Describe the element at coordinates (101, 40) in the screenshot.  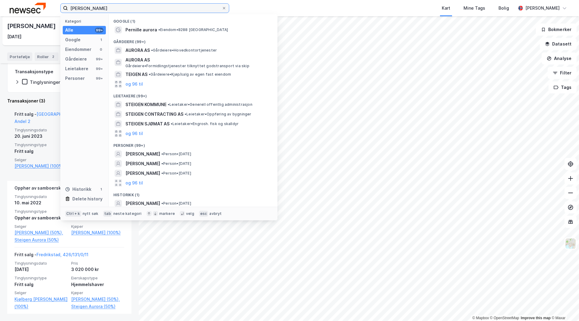
I see `div: 1` at that location.